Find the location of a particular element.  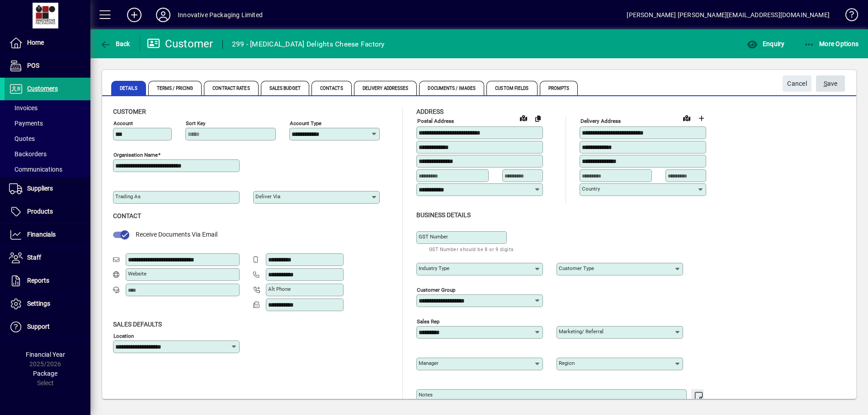

span: Receive Documents Via Email is located at coordinates (176, 235).